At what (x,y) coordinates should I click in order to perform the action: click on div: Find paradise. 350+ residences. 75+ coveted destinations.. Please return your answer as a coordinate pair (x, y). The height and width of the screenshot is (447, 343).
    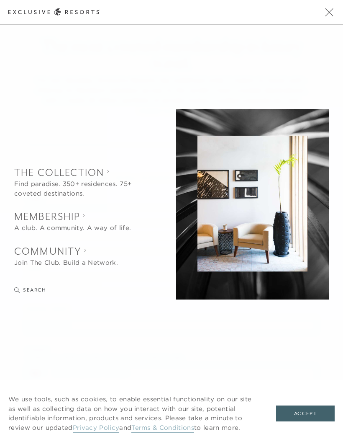
    Looking at the image, I should click on (79, 188).